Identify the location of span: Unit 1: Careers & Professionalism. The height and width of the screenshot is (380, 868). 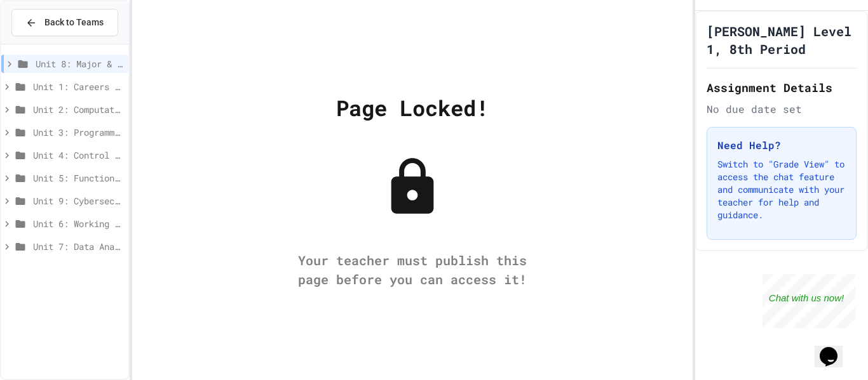
(78, 86).